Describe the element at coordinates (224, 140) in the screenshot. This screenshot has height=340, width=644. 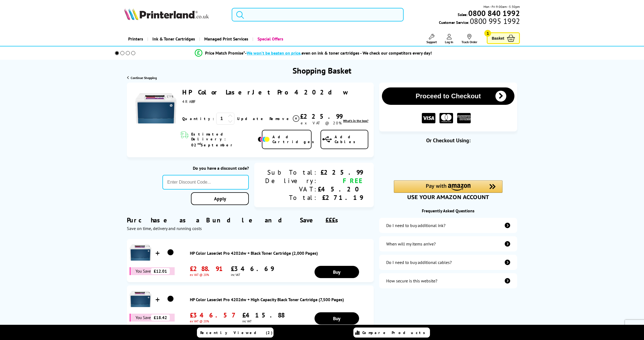
I see `span: Estimated Delivery: 02 September` at that location.